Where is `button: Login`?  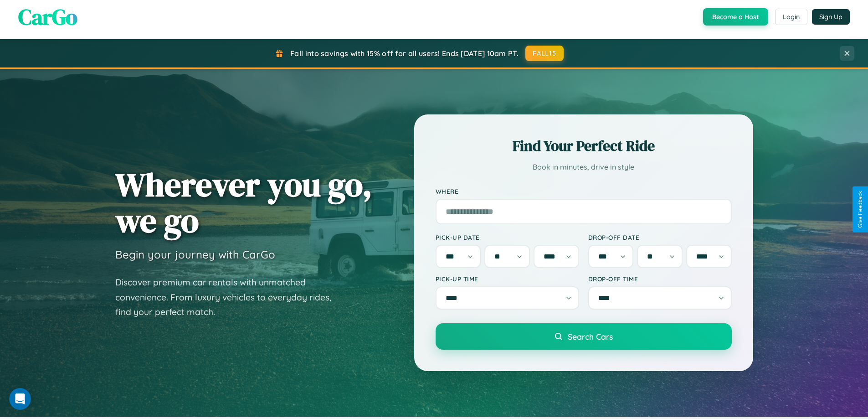
button: Login is located at coordinates (792, 17).